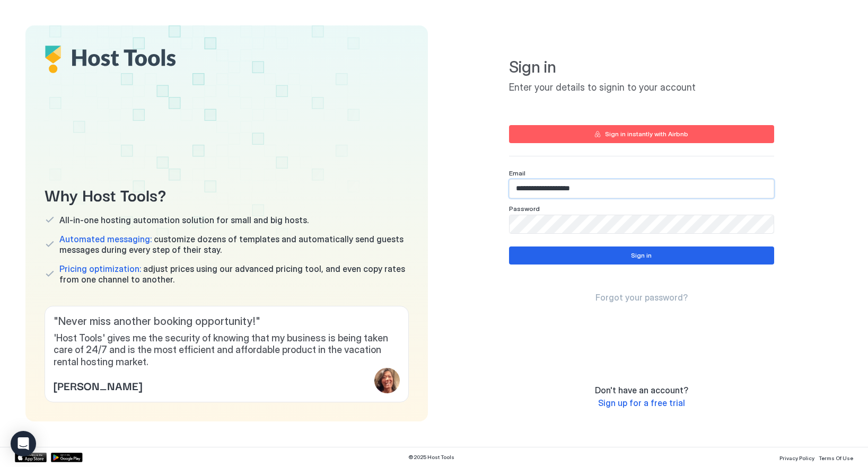  I want to click on span: Enter your details to signin to your account, so click(641, 87).